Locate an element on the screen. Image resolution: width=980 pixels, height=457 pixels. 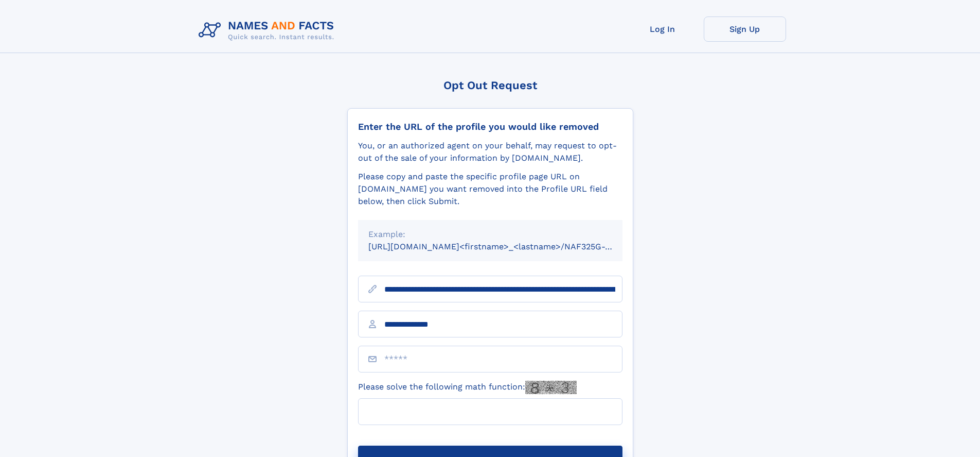
img: Logo Names and Facts is located at coordinates (268, 30).